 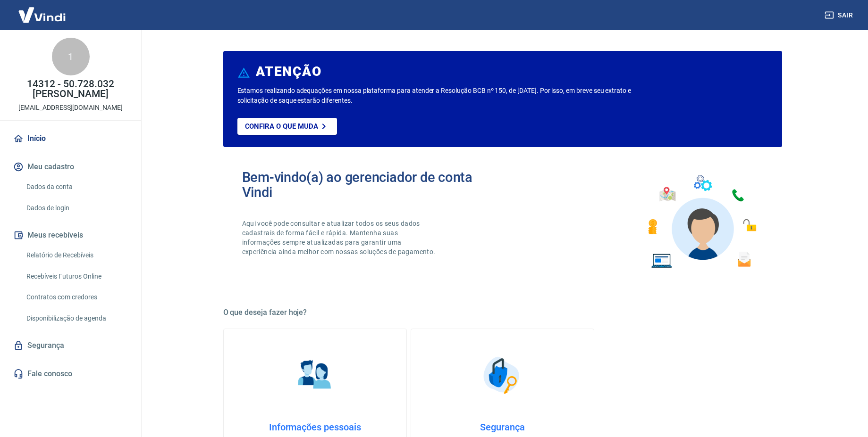 I want to click on div: 1, so click(x=71, y=57).